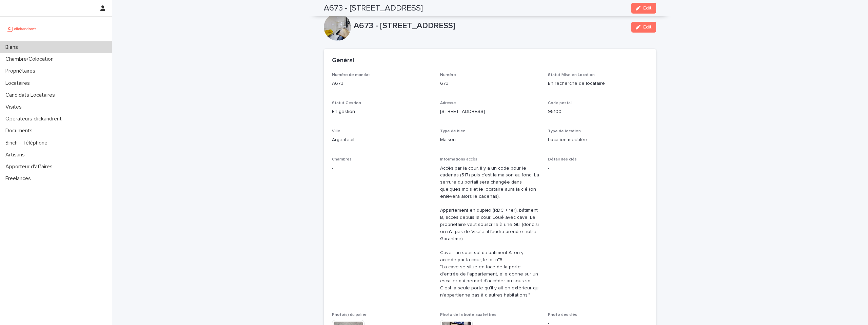  Describe the element at coordinates (351, 75) in the screenshot. I see `span: Numéro de mandat` at that location.